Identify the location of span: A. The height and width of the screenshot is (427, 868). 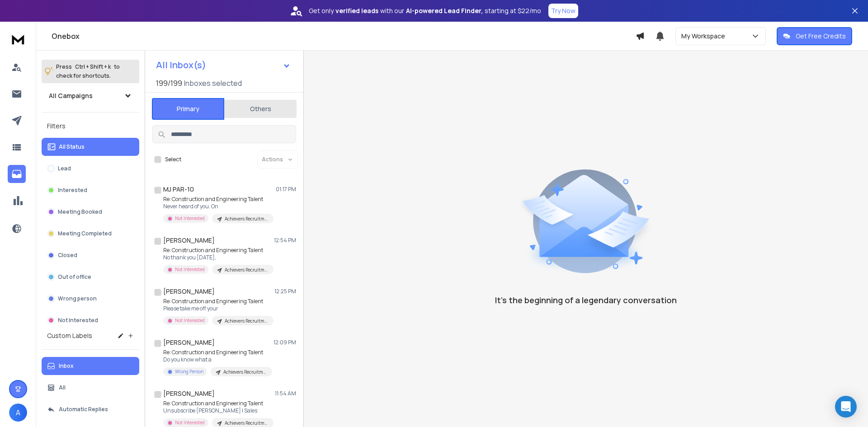
(18, 412).